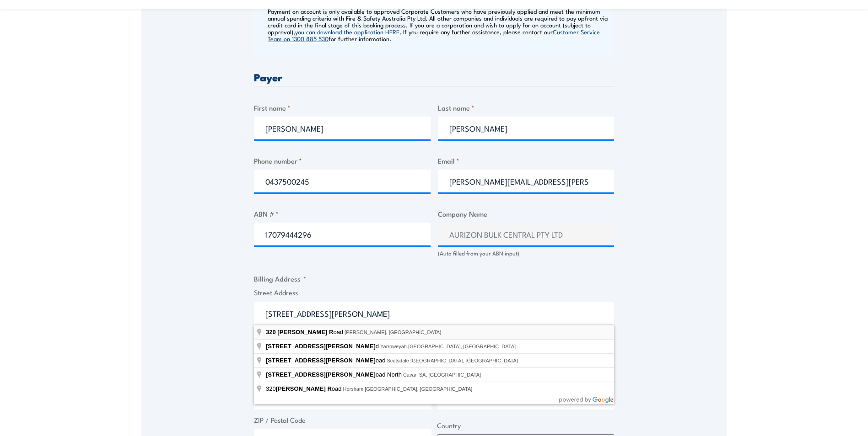 This screenshot has width=868, height=436. Describe the element at coordinates (342, 108) in the screenshot. I see `label: First name` at that location.